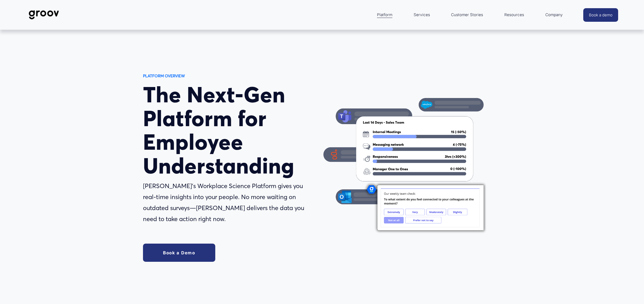  What do you see at coordinates (164, 76) in the screenshot?
I see `strong: PLATFORM OVERVIEW` at bounding box center [164, 76].